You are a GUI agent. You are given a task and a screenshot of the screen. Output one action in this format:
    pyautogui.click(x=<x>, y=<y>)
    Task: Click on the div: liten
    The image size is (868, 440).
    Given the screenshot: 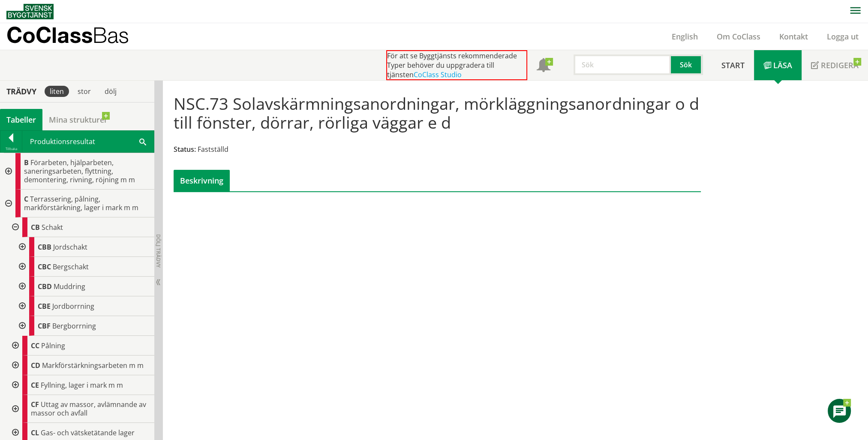 What is the action you would take?
    pyautogui.click(x=57, y=91)
    